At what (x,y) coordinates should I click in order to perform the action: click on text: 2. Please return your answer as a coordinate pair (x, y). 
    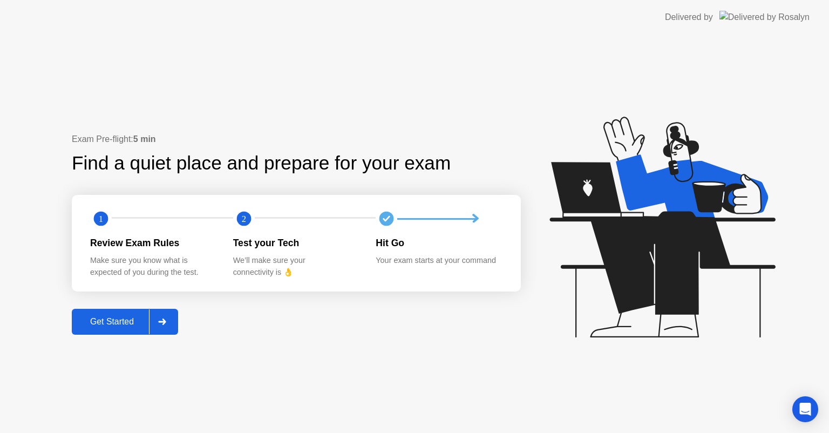
    Looking at the image, I should click on (244, 219).